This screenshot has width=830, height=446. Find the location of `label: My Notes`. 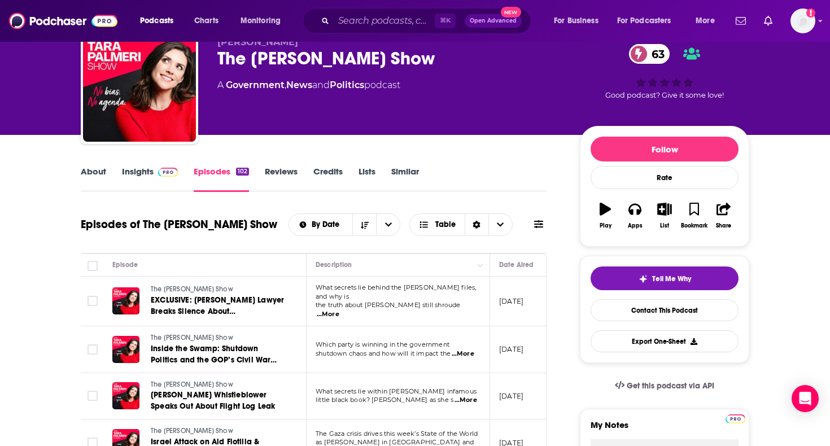

label: My Notes is located at coordinates (665, 429).